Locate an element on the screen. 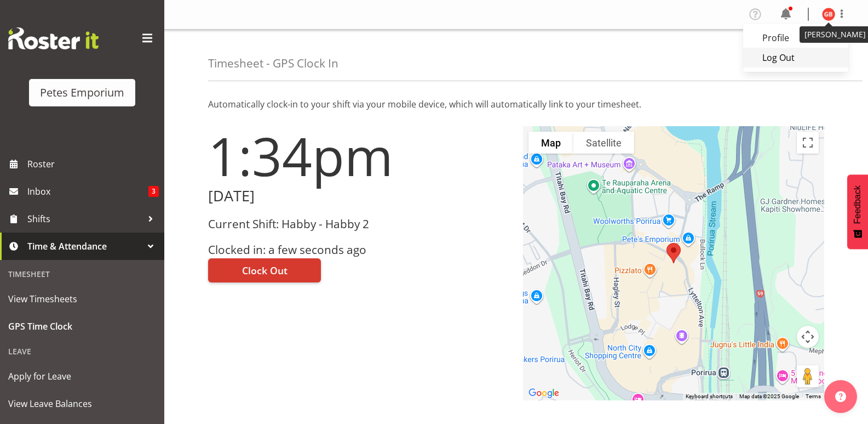  button: Show street map is located at coordinates (551, 143).